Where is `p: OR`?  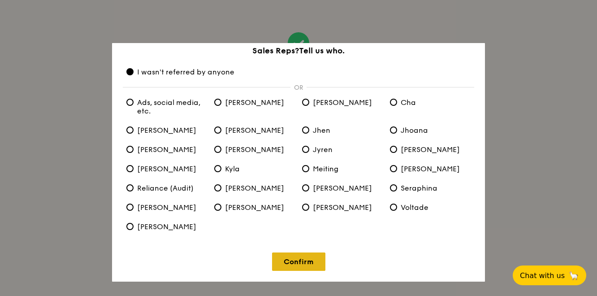 p: OR is located at coordinates (299, 87).